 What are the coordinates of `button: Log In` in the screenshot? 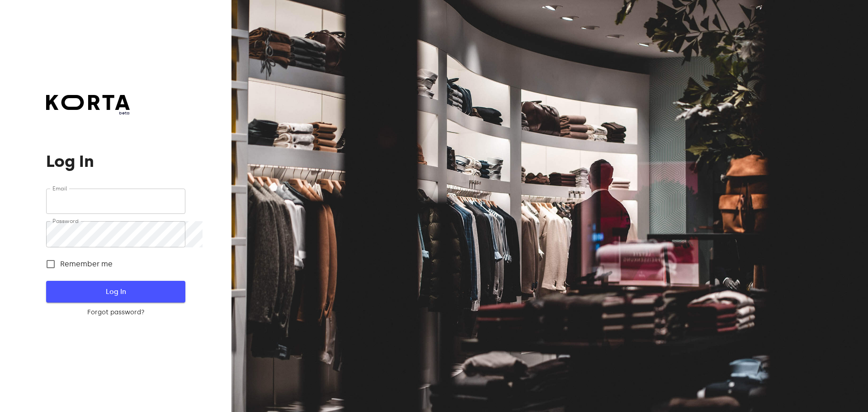 It's located at (115, 292).